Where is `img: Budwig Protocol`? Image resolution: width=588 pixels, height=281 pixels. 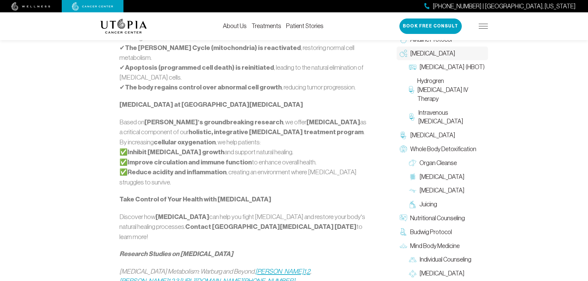 img: Budwig Protocol is located at coordinates (403, 232).